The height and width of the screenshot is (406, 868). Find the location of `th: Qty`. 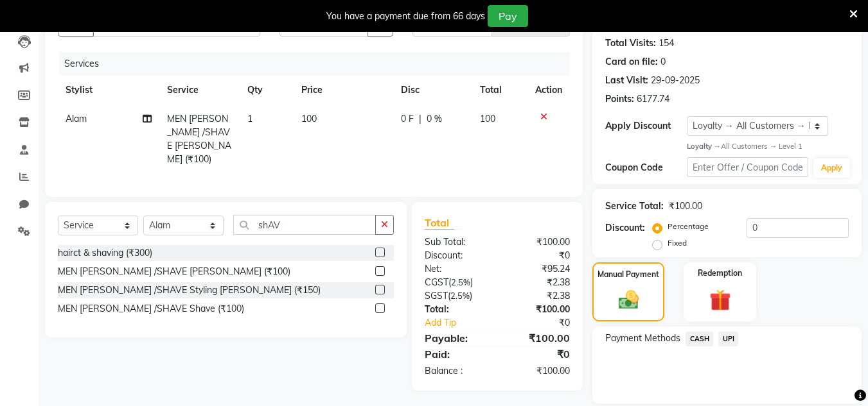

th: Qty is located at coordinates (267, 90).